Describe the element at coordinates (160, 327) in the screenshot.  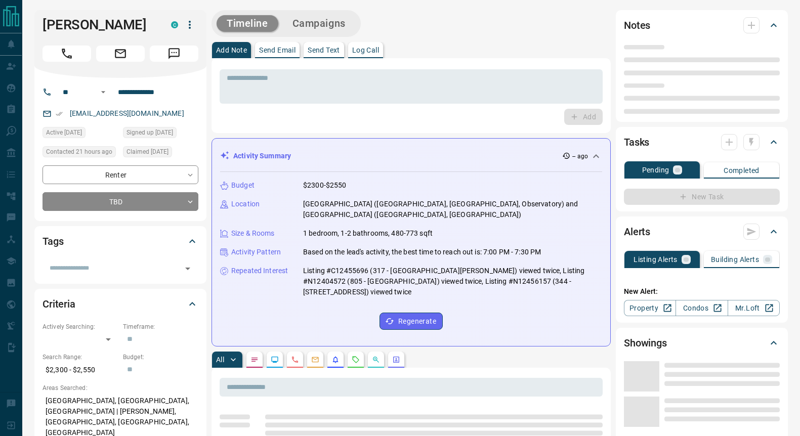
I see `p: Timeframe:` at that location.